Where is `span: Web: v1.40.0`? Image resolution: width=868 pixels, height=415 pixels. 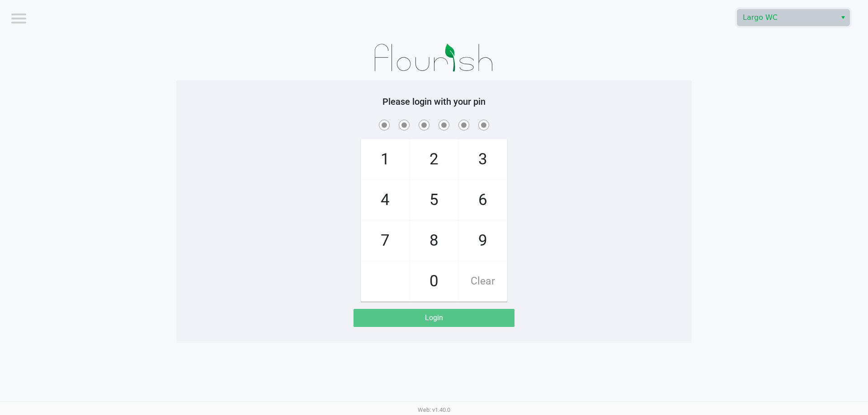
span: Web: v1.40.0 is located at coordinates (434, 410).